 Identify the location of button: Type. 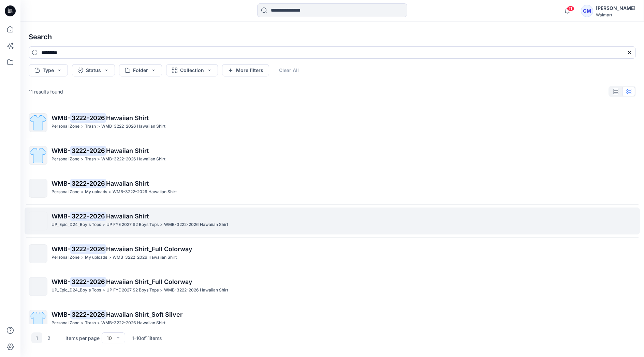
(48, 70).